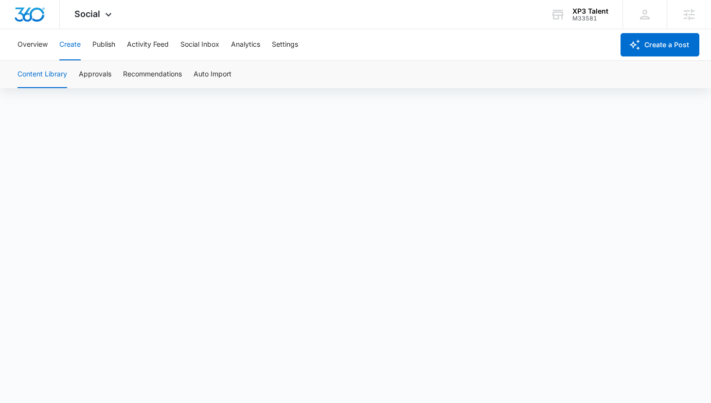  What do you see at coordinates (285, 45) in the screenshot?
I see `button: Settings` at bounding box center [285, 45].